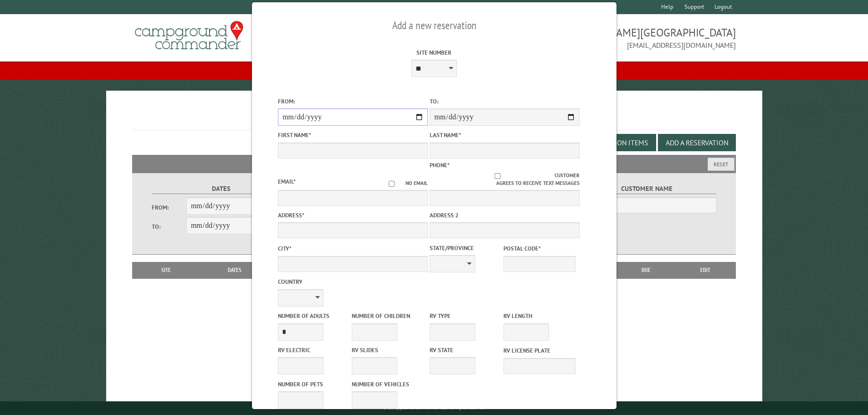 This screenshot has width=868, height=415. Describe the element at coordinates (388, 316) in the screenshot. I see `label: Number of Children` at that location.